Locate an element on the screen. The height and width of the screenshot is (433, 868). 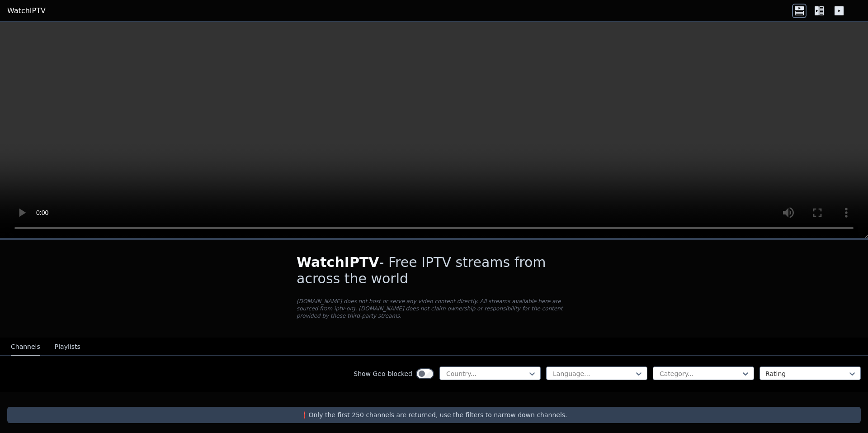
a: WatchIPTV is located at coordinates (26, 11).